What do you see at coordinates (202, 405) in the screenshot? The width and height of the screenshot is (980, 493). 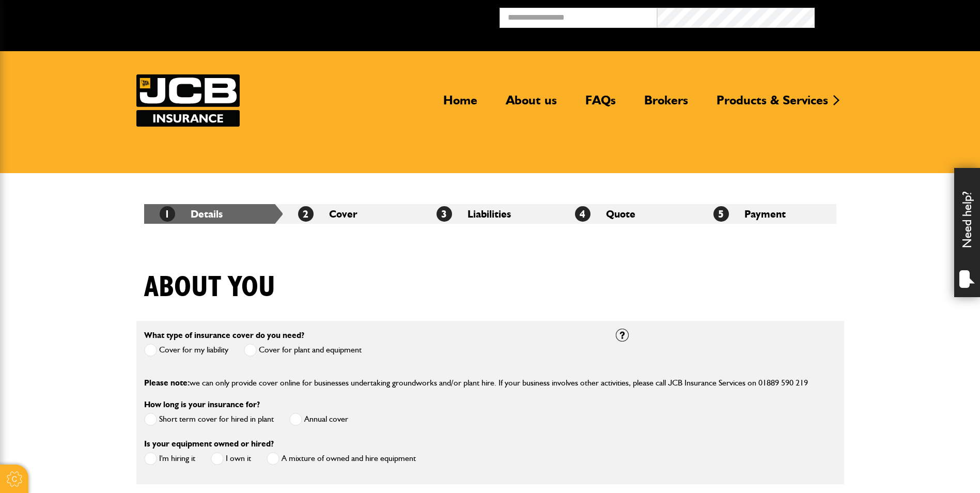 I see `label: How long is your insurance for?` at bounding box center [202, 405].